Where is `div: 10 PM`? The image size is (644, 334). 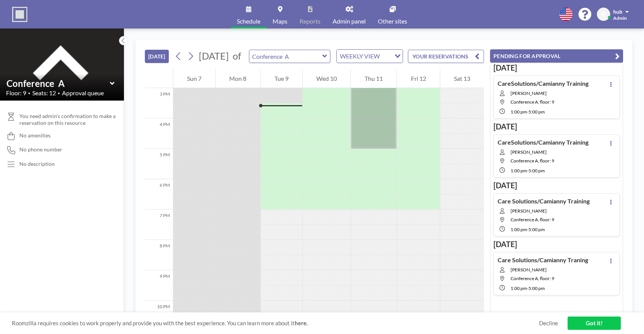 div: 10 PM is located at coordinates (159, 316).